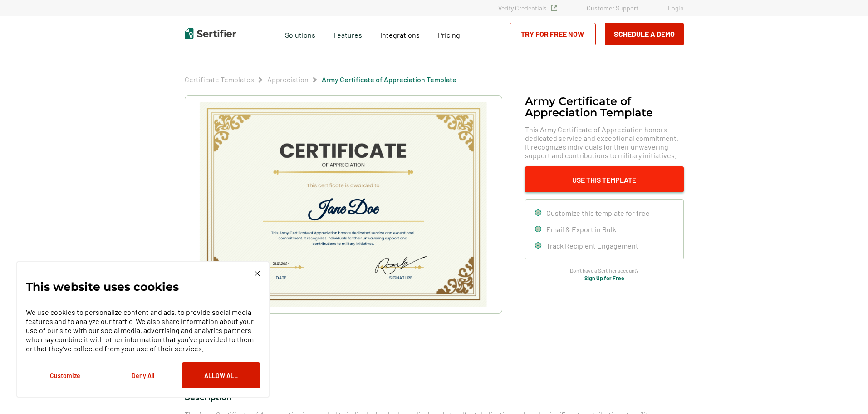 Image resolution: width=868 pixels, height=414 pixels. I want to click on span: Solutions, so click(300, 34).